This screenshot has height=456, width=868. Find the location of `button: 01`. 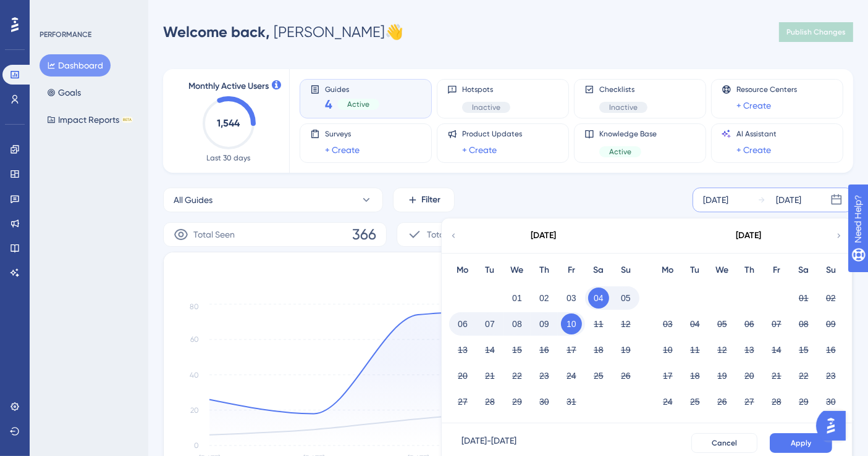

button: 01 is located at coordinates (517, 298).